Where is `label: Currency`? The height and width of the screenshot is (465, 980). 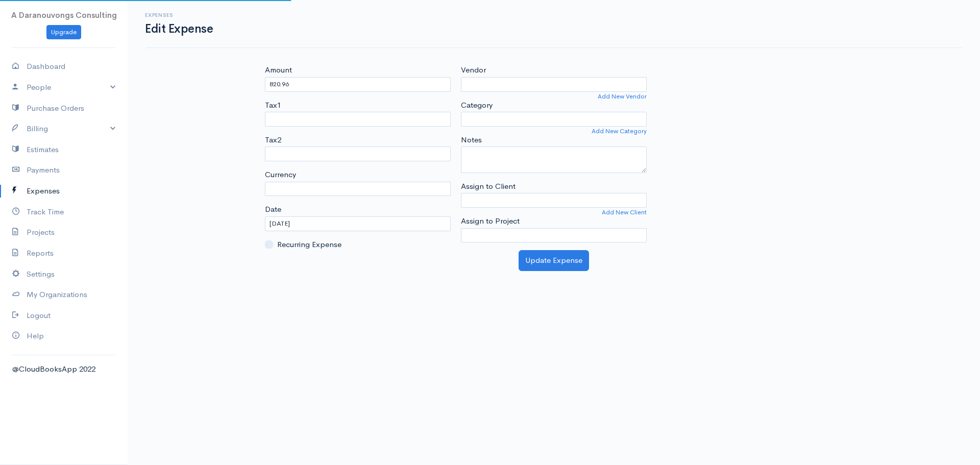
label: Currency is located at coordinates (281, 174).